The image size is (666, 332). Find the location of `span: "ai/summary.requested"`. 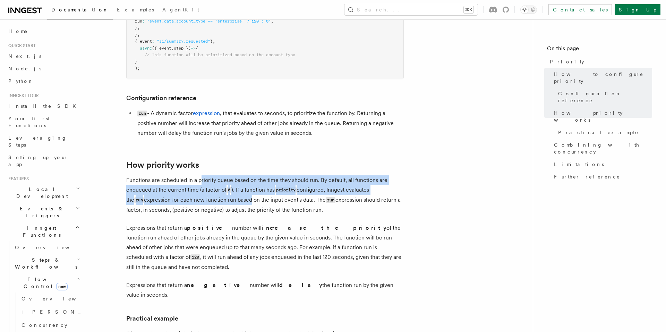

span: "ai/summary.requested" is located at coordinates (184, 41).